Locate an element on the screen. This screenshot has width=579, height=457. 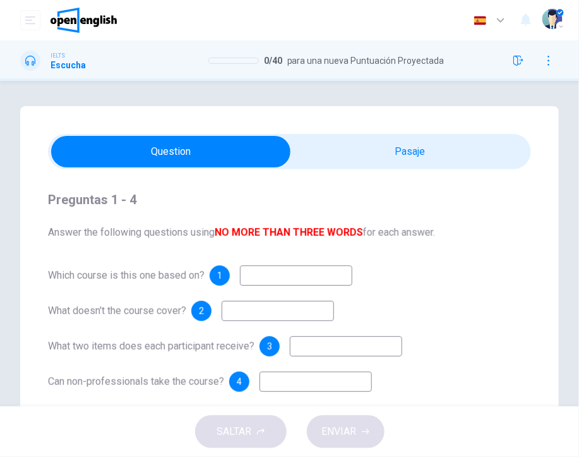
button: Profile picture is located at coordinates (553, 19).